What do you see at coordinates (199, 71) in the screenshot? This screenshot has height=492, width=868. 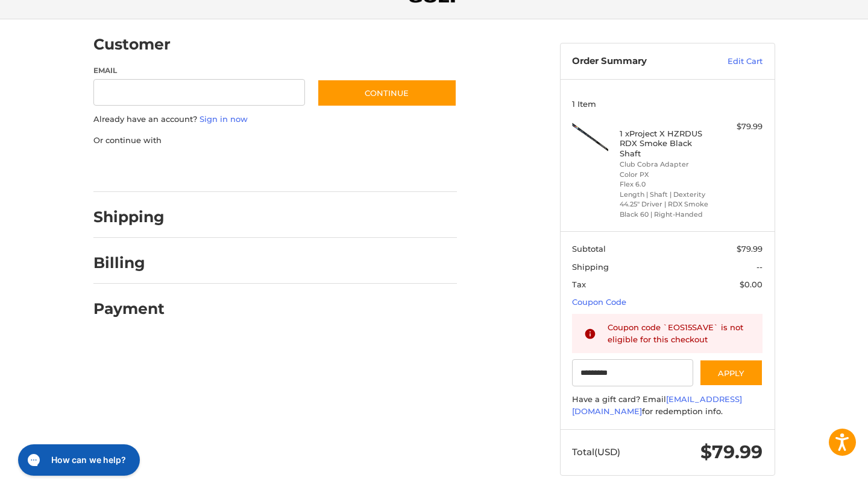 I see `label: Email` at bounding box center [199, 71].